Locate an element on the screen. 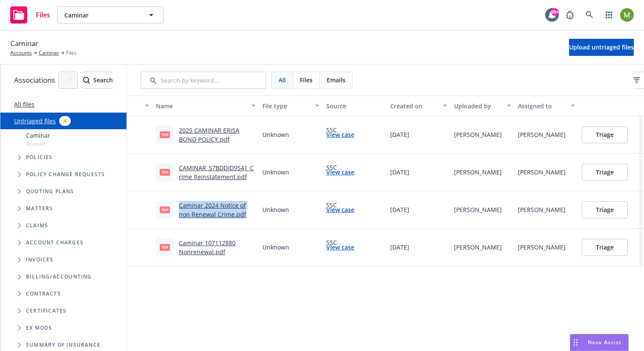 The image size is (644, 351). span: Matters is located at coordinates (39, 208).